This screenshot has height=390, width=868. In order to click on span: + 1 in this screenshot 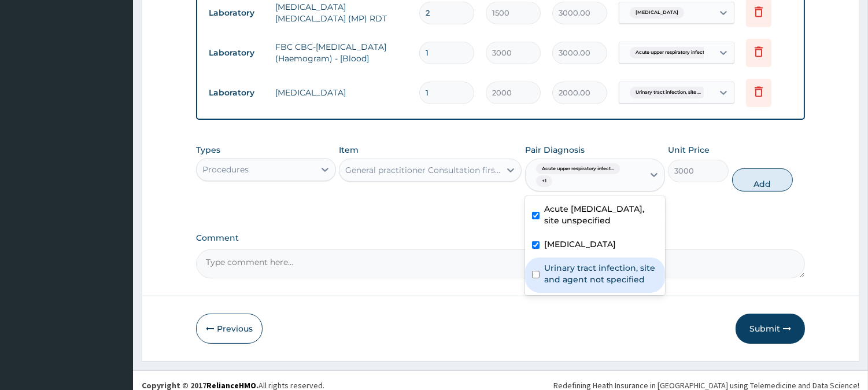, I will do `click(544, 181)`.